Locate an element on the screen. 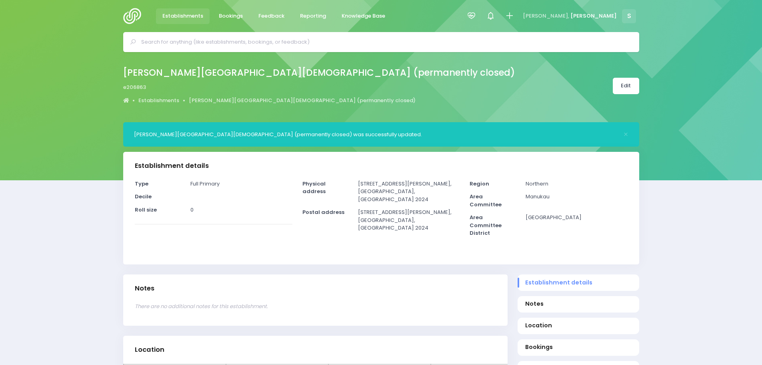 This screenshot has height=365, width=762. strong: Physical address is located at coordinates (314, 187).